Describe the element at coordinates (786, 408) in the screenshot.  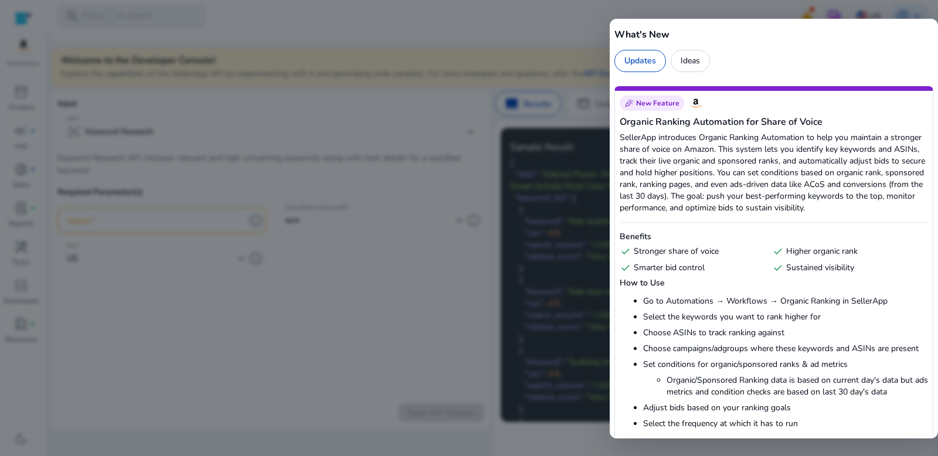
I see `li: Adjust bids based on your ranking goals` at that location.